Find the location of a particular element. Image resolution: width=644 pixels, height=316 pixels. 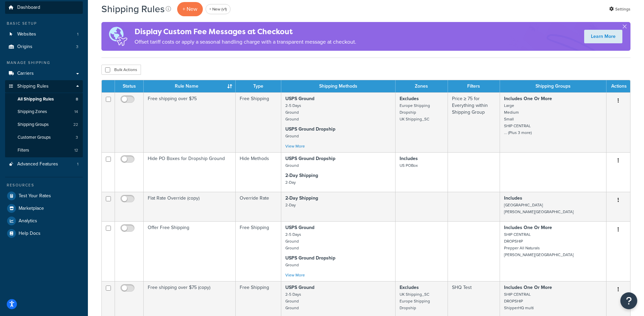

a: Carriers is located at coordinates (44, 73).